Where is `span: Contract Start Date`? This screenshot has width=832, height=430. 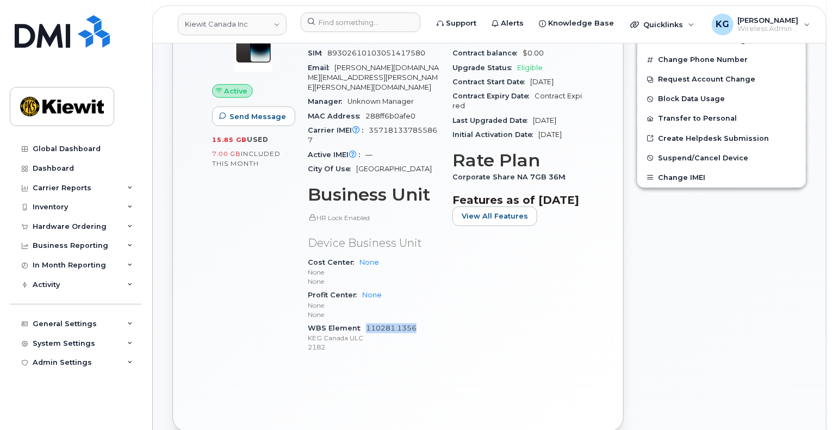
span: Contract Start Date is located at coordinates (491, 82).